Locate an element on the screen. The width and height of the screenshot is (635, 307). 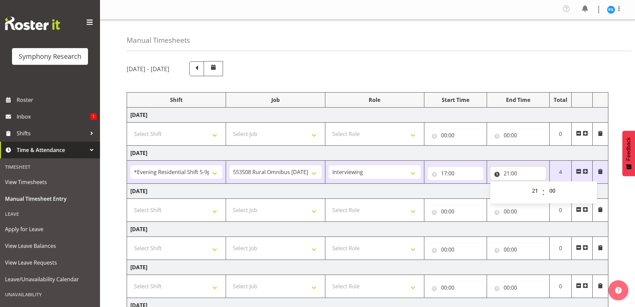
div: End Time is located at coordinates (518, 100).